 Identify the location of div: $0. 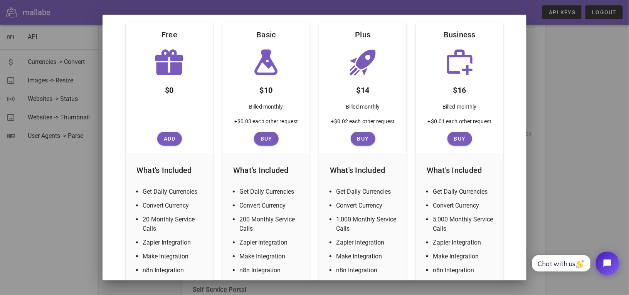
(169, 89).